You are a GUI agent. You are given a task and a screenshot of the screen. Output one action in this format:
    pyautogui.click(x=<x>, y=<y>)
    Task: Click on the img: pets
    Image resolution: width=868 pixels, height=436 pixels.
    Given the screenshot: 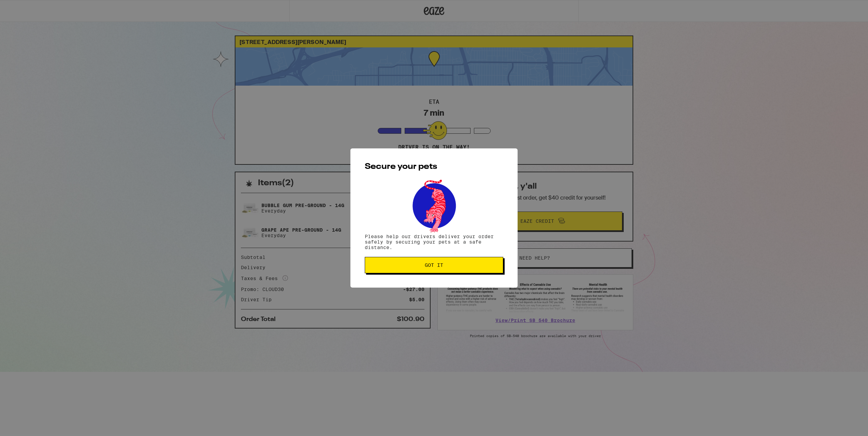 What is the action you would take?
    pyautogui.click(x=434, y=206)
    